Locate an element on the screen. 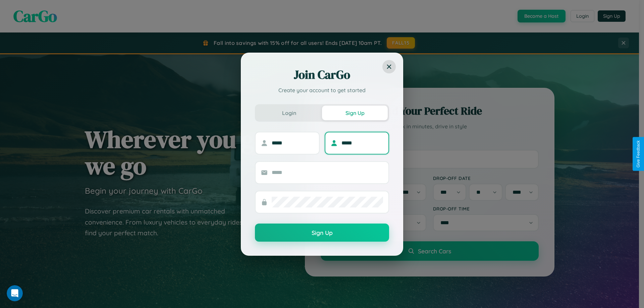 This screenshot has height=308, width=644. div: Give Feedback is located at coordinates (638, 154).